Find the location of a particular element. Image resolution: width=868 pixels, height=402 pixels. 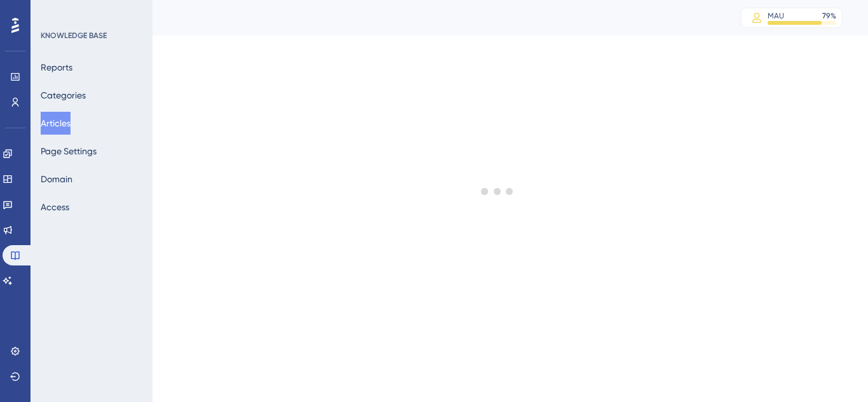

div: MAU is located at coordinates (776, 16).